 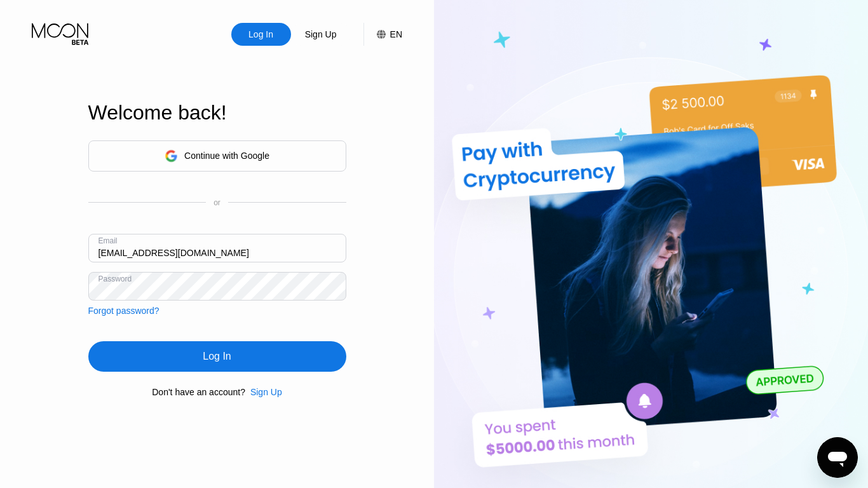 I want to click on div: Password, so click(x=115, y=279).